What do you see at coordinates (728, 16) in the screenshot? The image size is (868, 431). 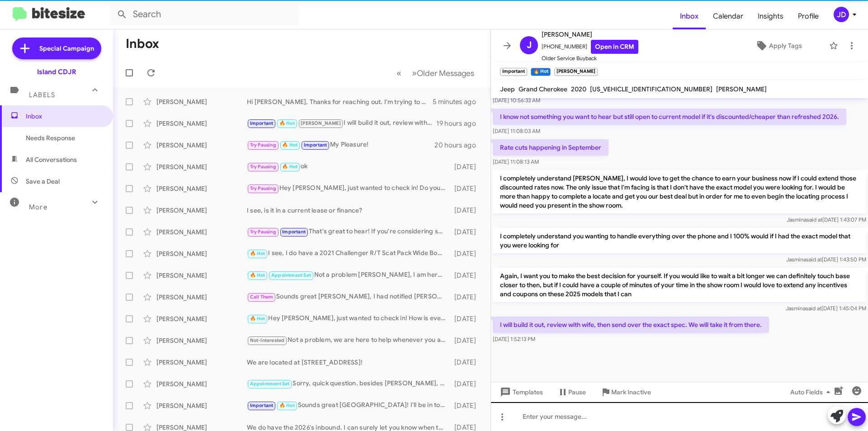 I see `span: Calendar` at bounding box center [728, 16].